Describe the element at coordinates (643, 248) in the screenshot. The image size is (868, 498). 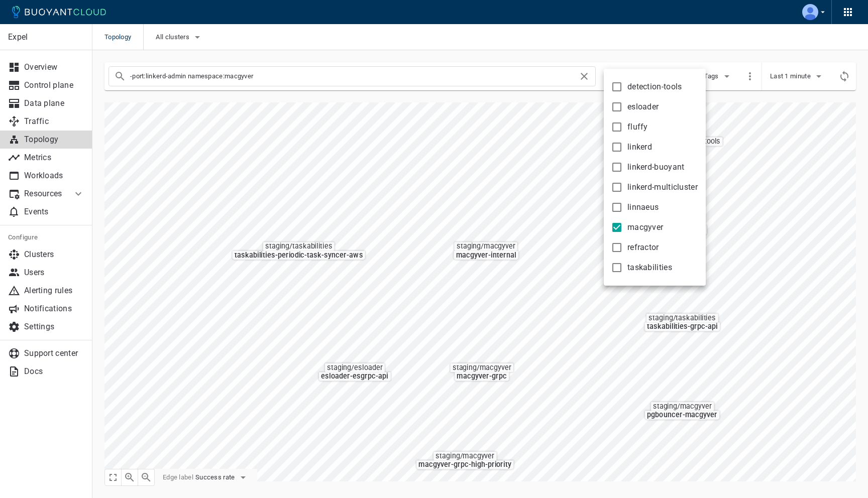
I see `span: refractor` at that location.